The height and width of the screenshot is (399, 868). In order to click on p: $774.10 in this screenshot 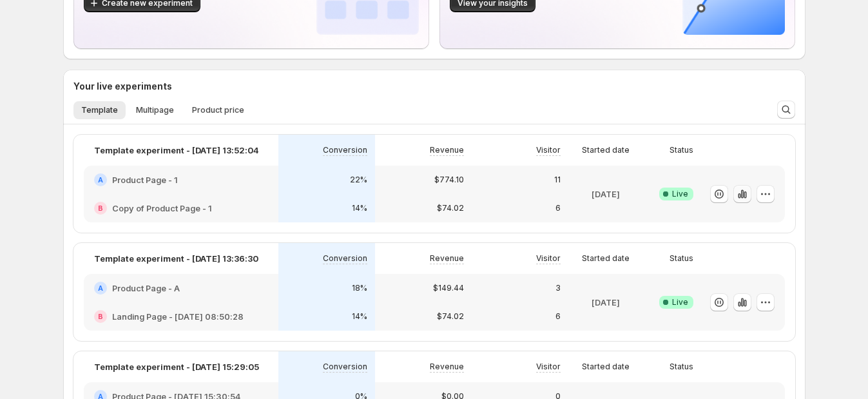, I will do `click(449, 180)`.